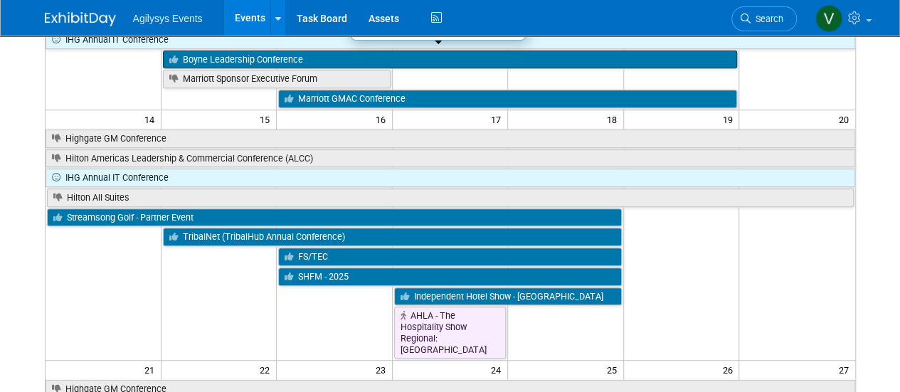  I want to click on span: 14, so click(152, 119).